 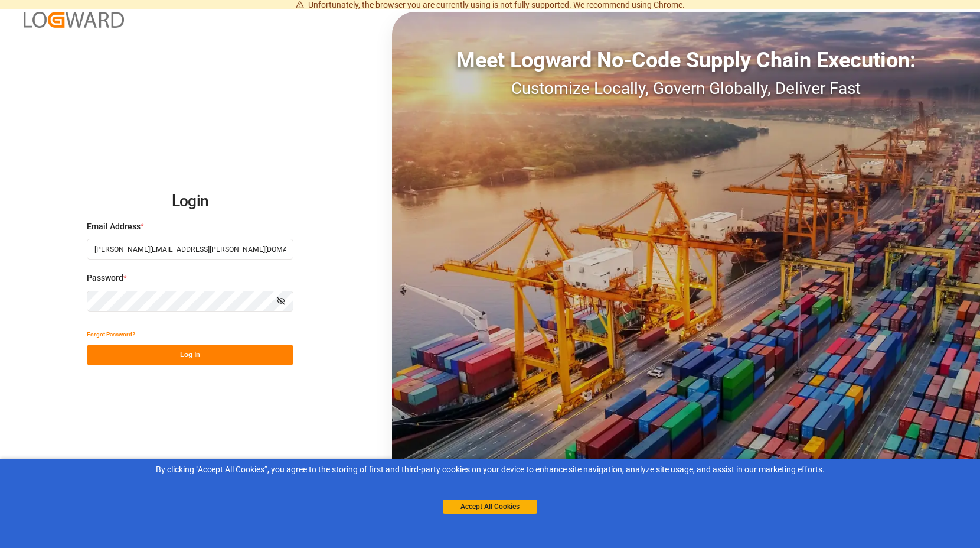 I want to click on span: Email Address, so click(x=113, y=226).